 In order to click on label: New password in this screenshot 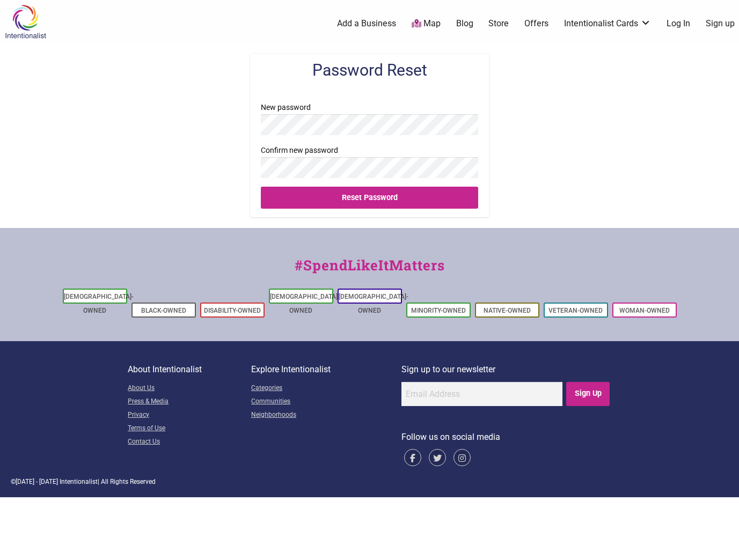, I will do `click(370, 118)`.